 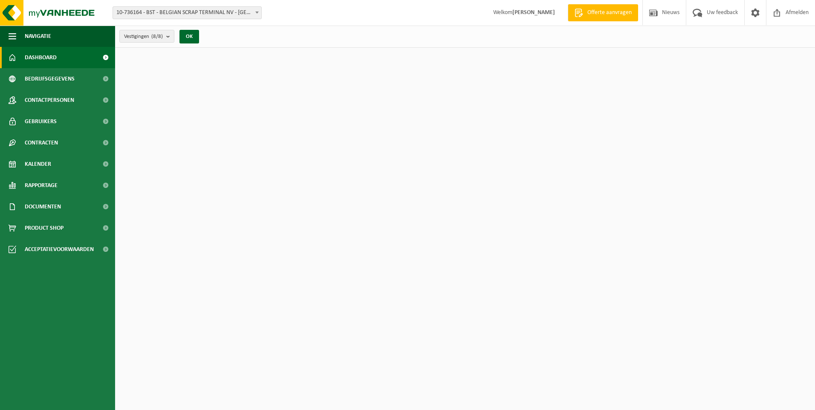 What do you see at coordinates (38, 164) in the screenshot?
I see `span: Kalender` at bounding box center [38, 164].